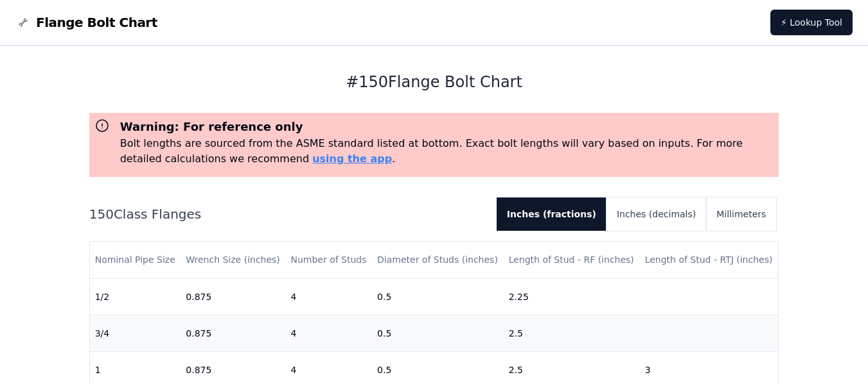 The width and height of the screenshot is (868, 384). What do you see at coordinates (135, 296) in the screenshot?
I see `td: 1/2` at bounding box center [135, 296].